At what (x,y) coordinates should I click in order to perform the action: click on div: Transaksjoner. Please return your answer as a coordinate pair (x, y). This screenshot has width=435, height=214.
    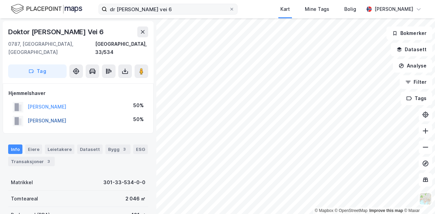
    Looking at the image, I should click on (31, 162).